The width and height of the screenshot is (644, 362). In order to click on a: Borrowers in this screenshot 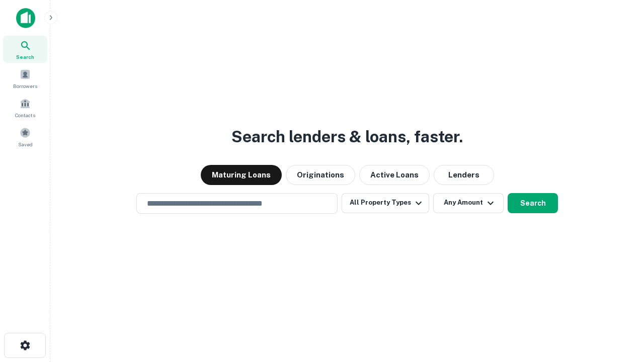, I will do `click(25, 78)`.